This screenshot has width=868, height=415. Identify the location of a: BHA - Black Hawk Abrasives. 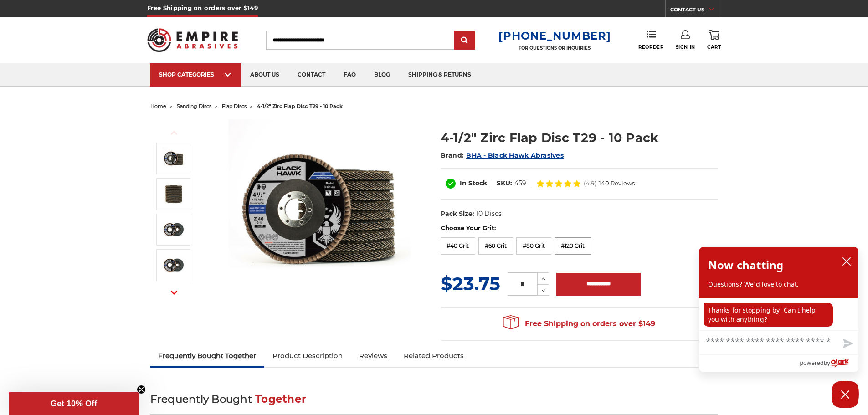
(515, 155).